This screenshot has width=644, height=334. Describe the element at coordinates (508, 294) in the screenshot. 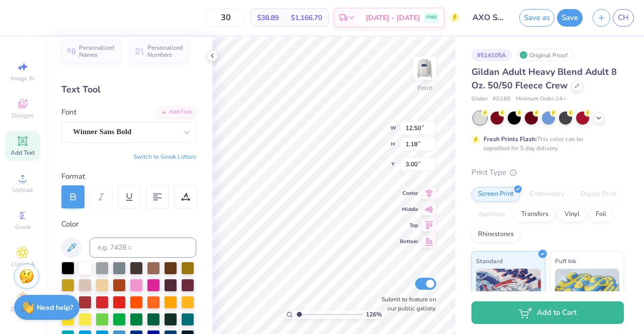

I see `img: Standard` at that location.